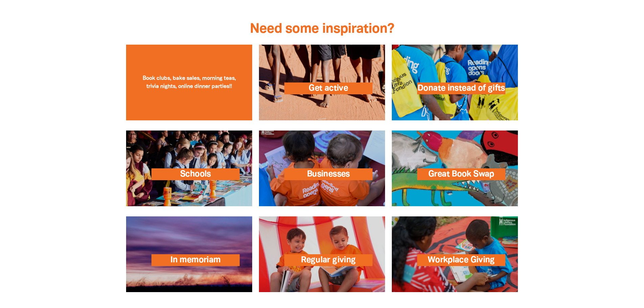 This screenshot has height=308, width=644. What do you see at coordinates (195, 260) in the screenshot?
I see `span: In memoriam` at bounding box center [195, 260].